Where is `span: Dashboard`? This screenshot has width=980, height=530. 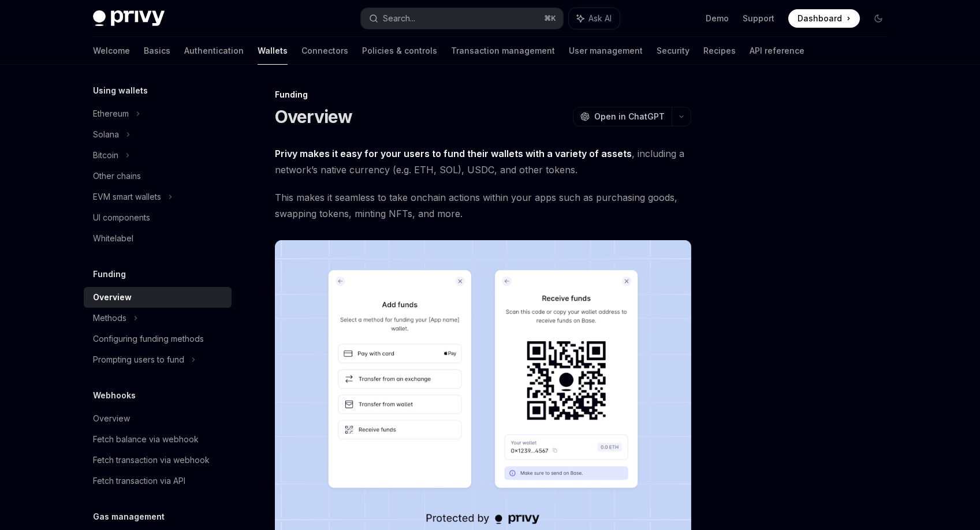
span: Dashboard is located at coordinates (820, 19).